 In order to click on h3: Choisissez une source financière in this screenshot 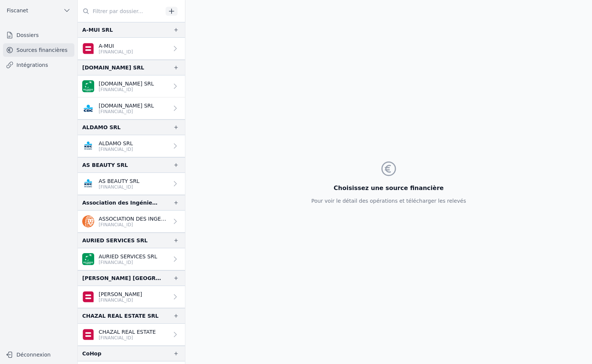, I will do `click(389, 188)`.